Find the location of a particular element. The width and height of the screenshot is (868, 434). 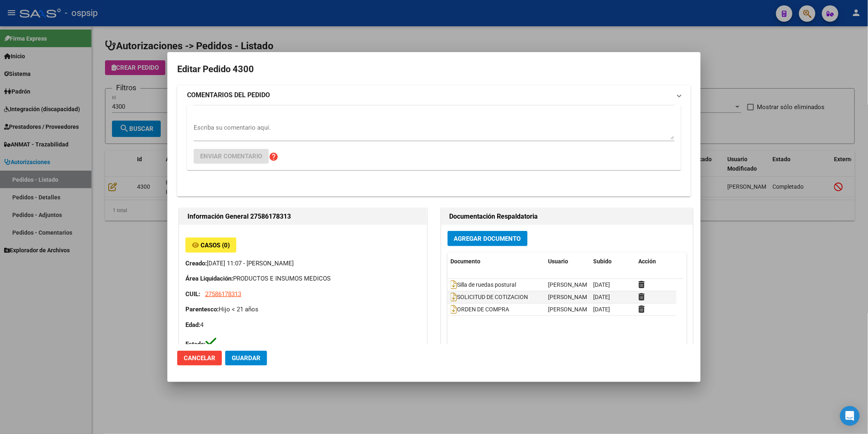

button: Cancelar is located at coordinates (200, 358).